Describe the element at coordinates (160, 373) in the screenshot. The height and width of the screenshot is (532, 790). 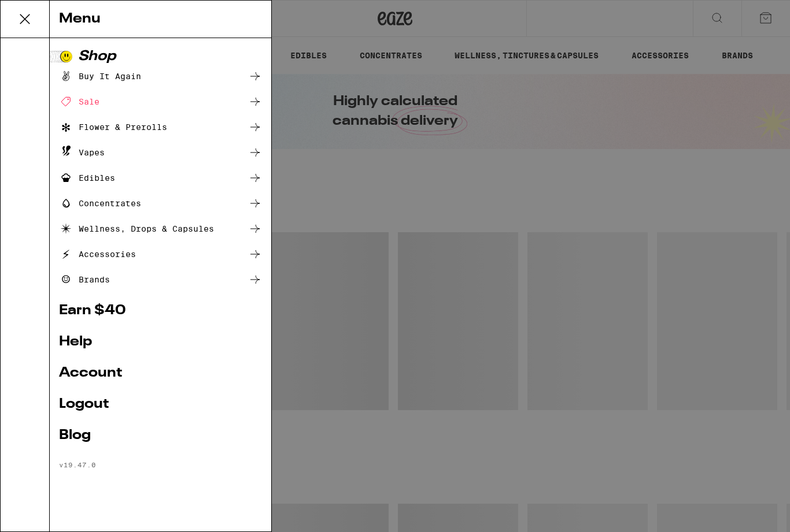
I see `a: Account` at that location.